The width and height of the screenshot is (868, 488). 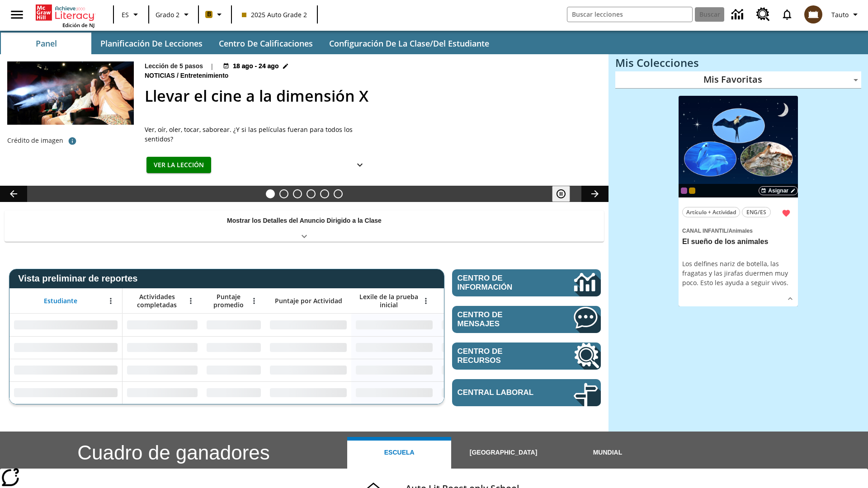 I want to click on span: 18 ago - 24 ago, so click(x=255, y=66).